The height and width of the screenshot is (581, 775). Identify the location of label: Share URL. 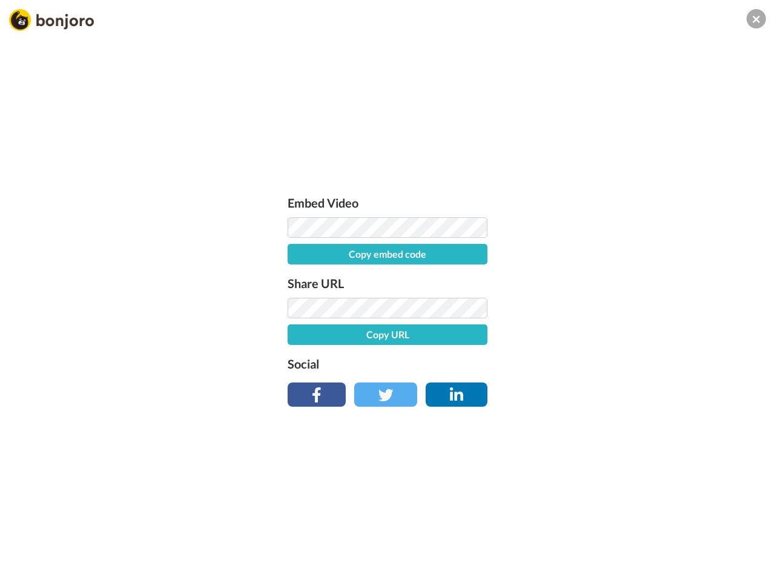
(388, 283).